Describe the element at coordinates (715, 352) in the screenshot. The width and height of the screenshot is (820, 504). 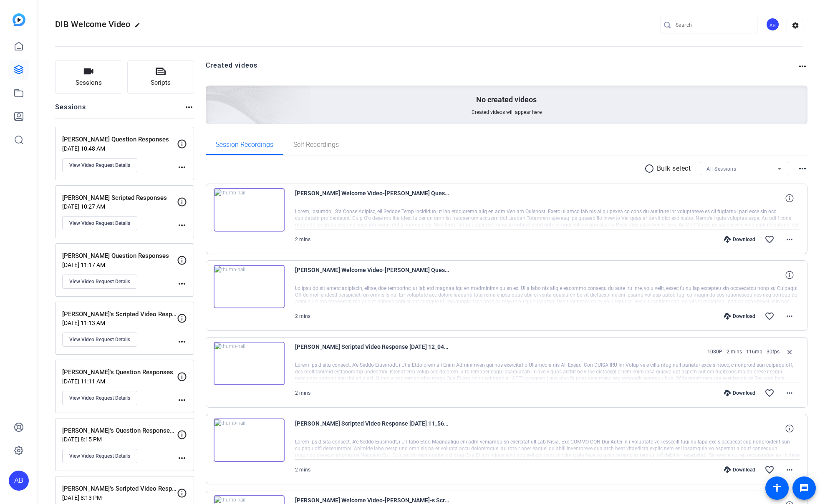
I see `span: 1080P` at that location.